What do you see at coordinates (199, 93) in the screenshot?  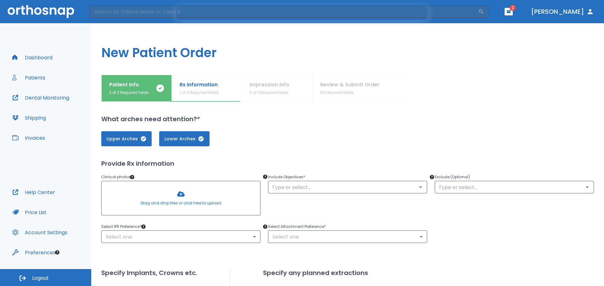 I see `p: 1 of 6 Required fields` at bounding box center [199, 93].